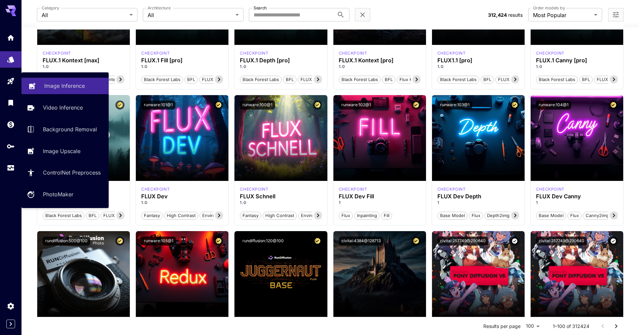 This screenshot has width=644, height=335. What do you see at coordinates (380, 196) in the screenshot?
I see `div: FLUX Dev Fill` at bounding box center [380, 196].